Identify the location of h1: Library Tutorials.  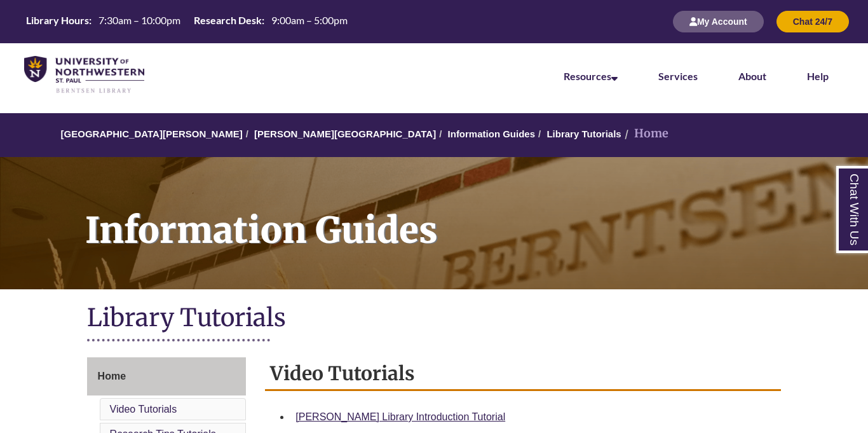
(434, 319).